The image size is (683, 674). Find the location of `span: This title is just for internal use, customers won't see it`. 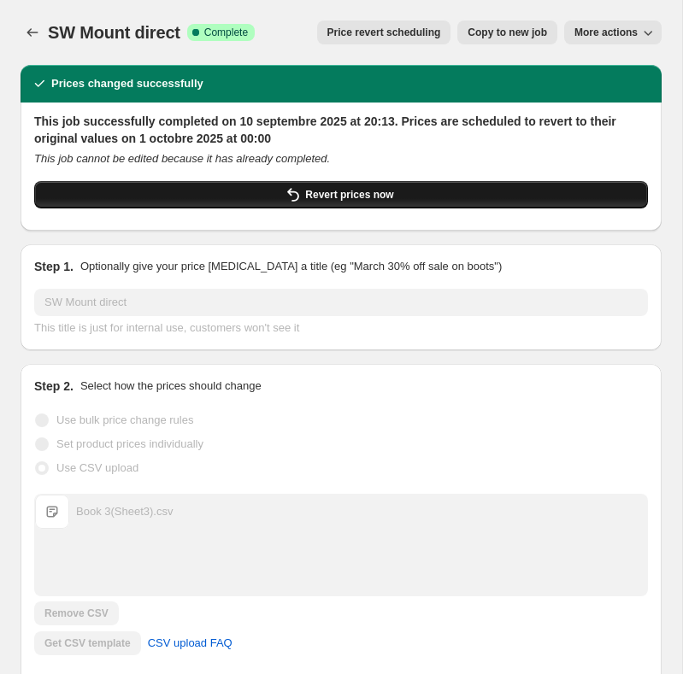

span: This title is just for internal use, customers won't see it is located at coordinates (167, 327).